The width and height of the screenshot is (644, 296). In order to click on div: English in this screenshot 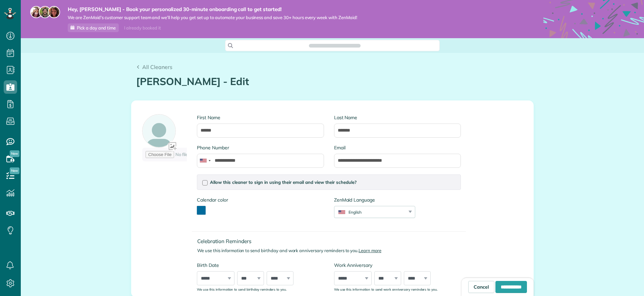, I will do `click(370, 212)`.